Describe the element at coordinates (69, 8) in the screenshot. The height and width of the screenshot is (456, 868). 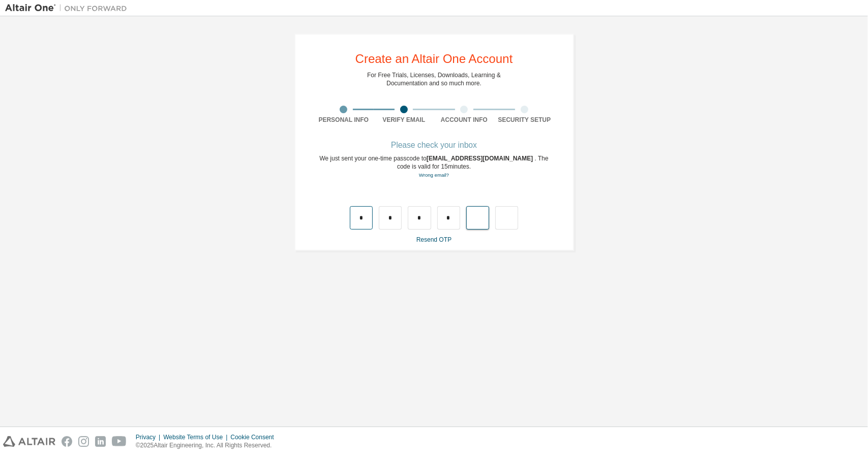
I see `img: Altair One` at that location.